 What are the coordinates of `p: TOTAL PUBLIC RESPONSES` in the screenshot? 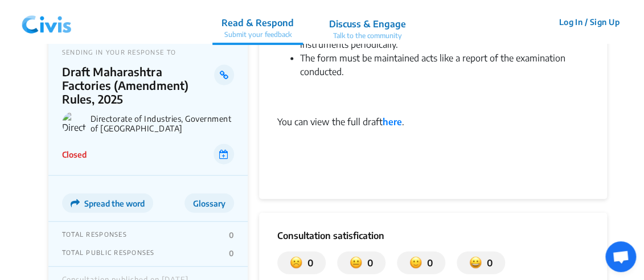 It's located at (108, 253).